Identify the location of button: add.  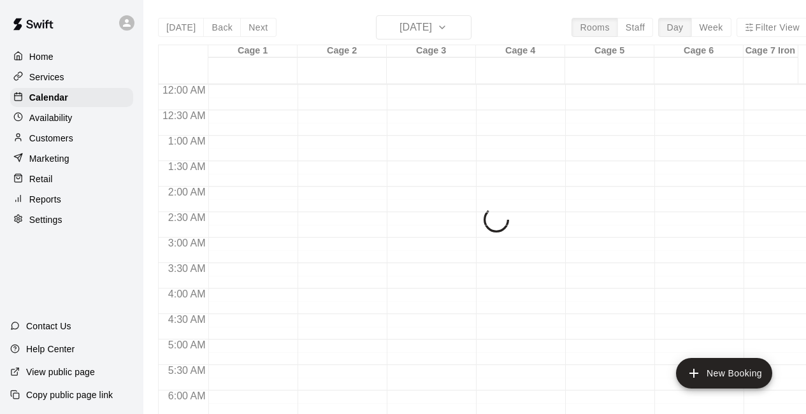
(724, 373).